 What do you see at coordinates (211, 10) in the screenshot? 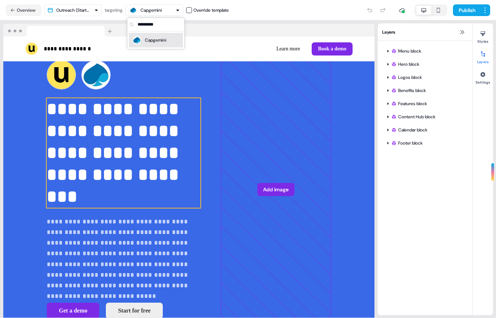
I see `div: Override template` at bounding box center [211, 10].